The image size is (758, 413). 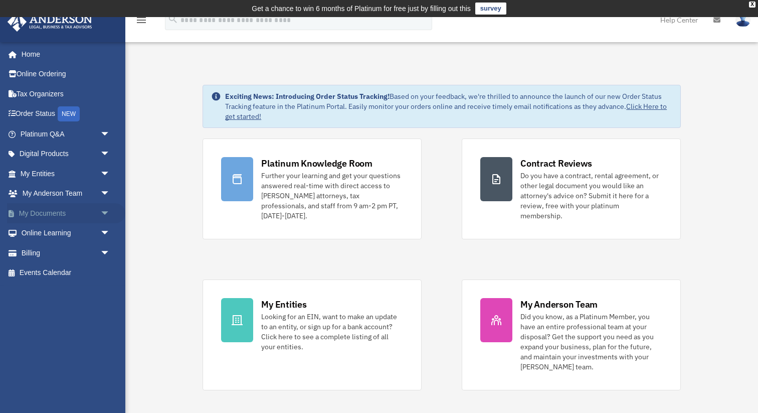 What do you see at coordinates (559, 304) in the screenshot?
I see `div: My Anderson Team` at bounding box center [559, 304].